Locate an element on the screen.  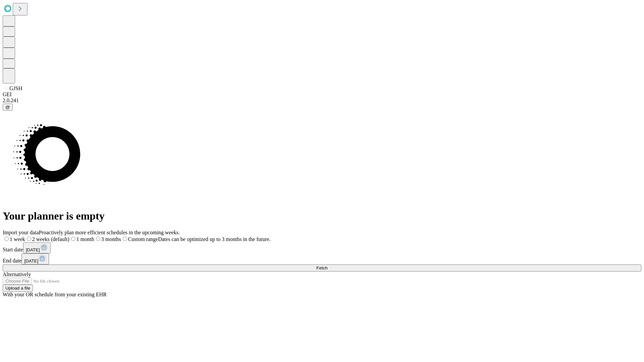
span: 1 month is located at coordinates (85, 239).